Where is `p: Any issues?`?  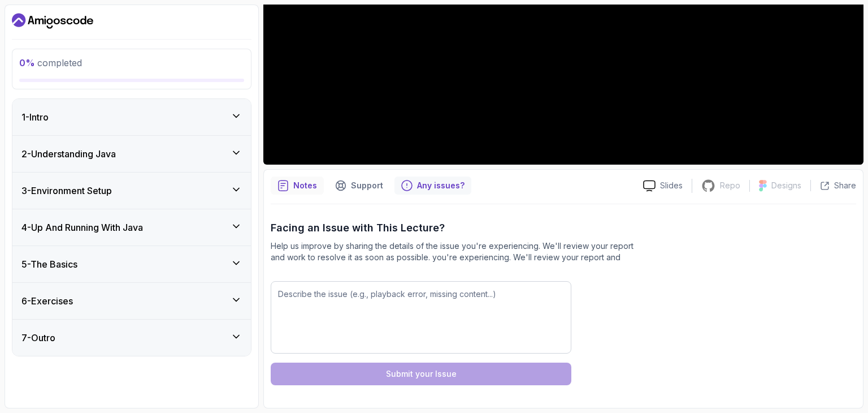 p: Any issues? is located at coordinates (441, 185).